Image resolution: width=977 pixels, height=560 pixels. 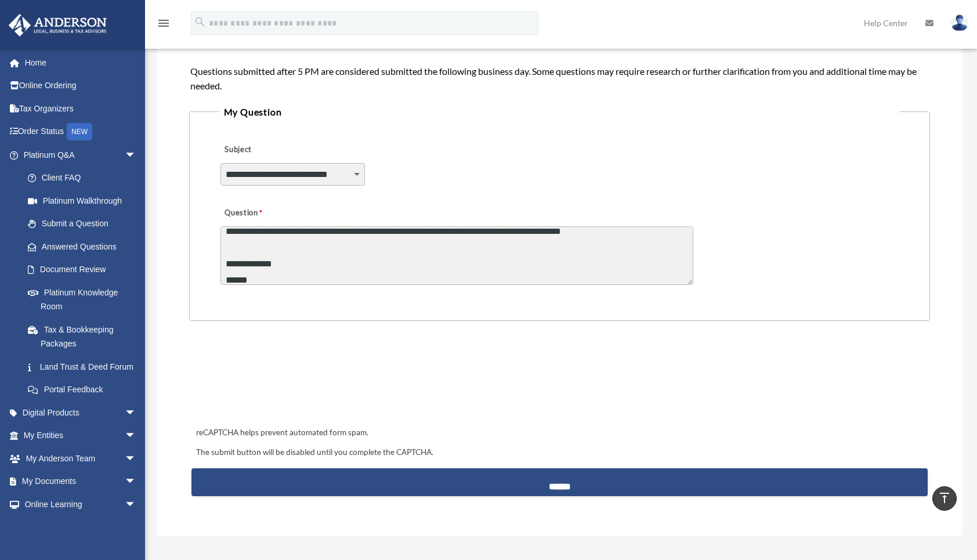 What do you see at coordinates (85, 178) in the screenshot?
I see `a: Client FAQ` at bounding box center [85, 178].